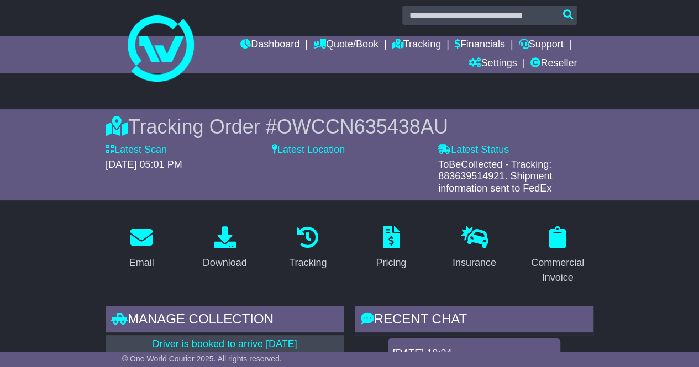  What do you see at coordinates (474, 321) in the screenshot?
I see `div: RECENT CHAT` at bounding box center [474, 321].